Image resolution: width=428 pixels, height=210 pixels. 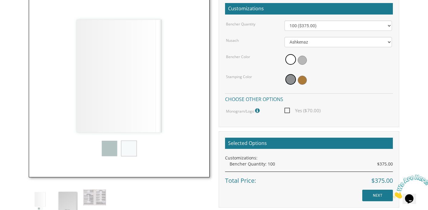 What do you see at coordinates (377, 195) in the screenshot?
I see `input: NEXT` at bounding box center [377, 195].